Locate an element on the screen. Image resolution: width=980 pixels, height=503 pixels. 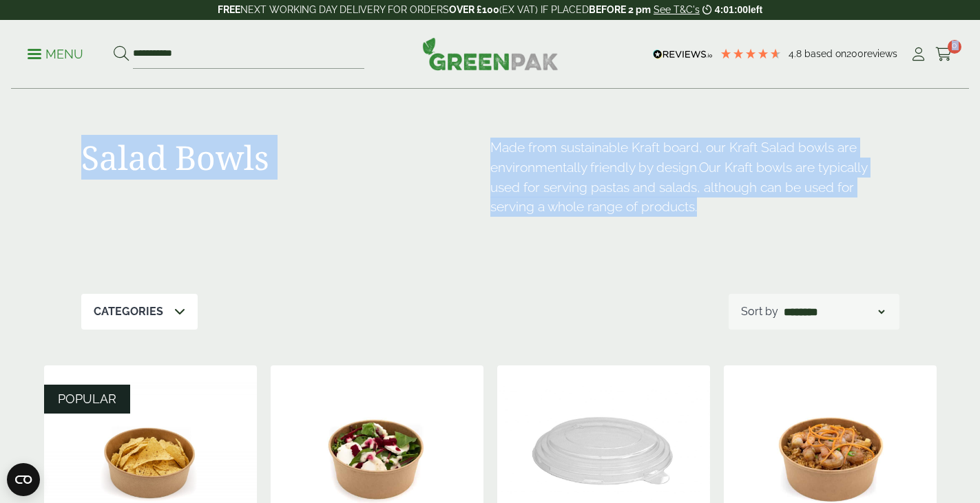
p: Categories is located at coordinates (128, 312).